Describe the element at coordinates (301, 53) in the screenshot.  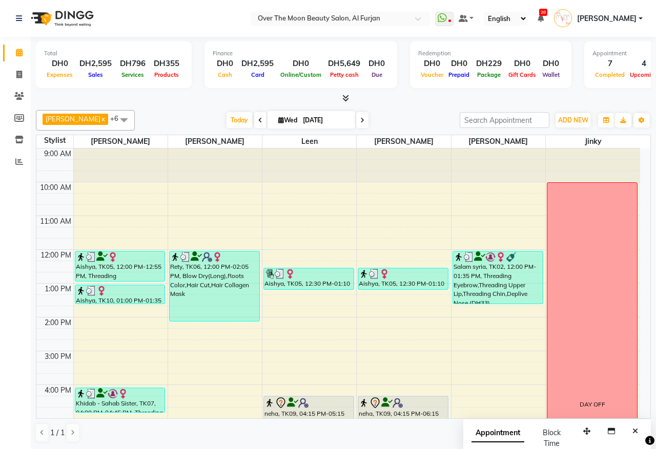
I see `div: Finance` at that location.